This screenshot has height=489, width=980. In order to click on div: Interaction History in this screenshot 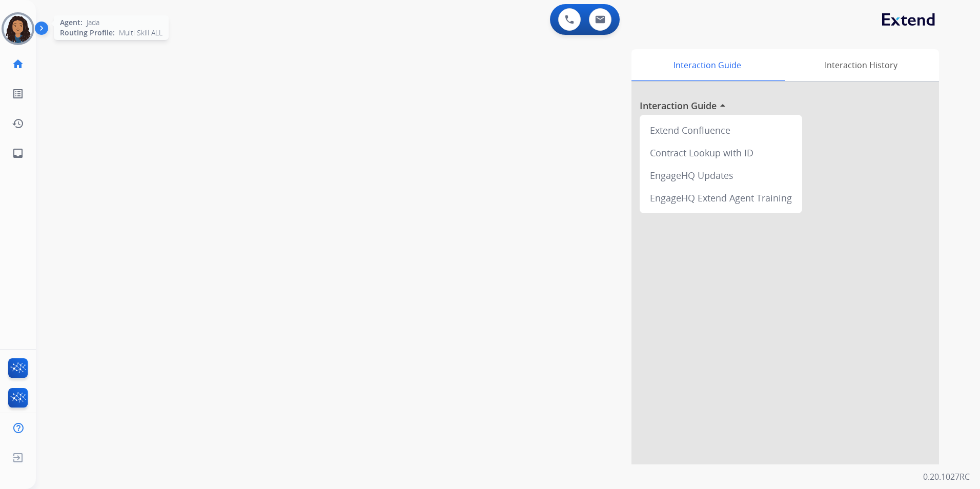, I will do `click(860, 65)`.